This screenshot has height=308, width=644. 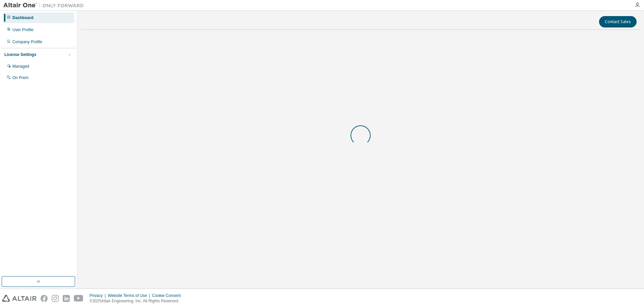 What do you see at coordinates (130, 295) in the screenshot?
I see `div: Website Terms of Use` at bounding box center [130, 295].